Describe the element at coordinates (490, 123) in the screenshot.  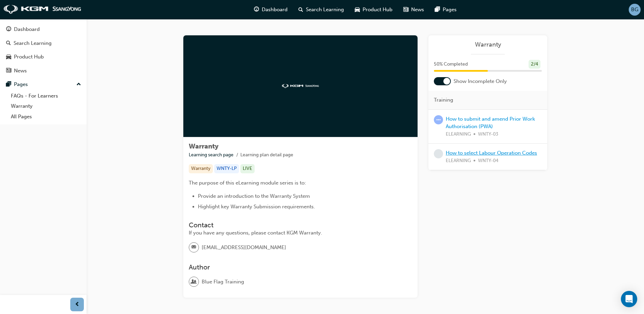
I see `a: How to submit and amend Prior Work Authorisation (PWA)` at that location.